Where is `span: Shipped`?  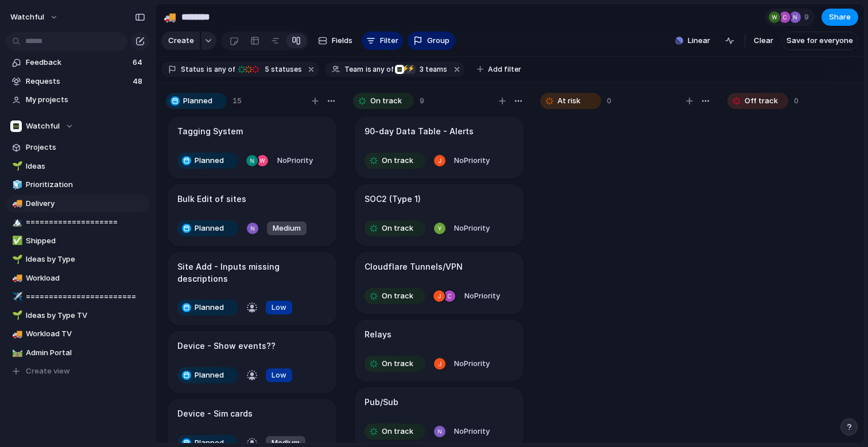
span: Shipped is located at coordinates (85, 241).